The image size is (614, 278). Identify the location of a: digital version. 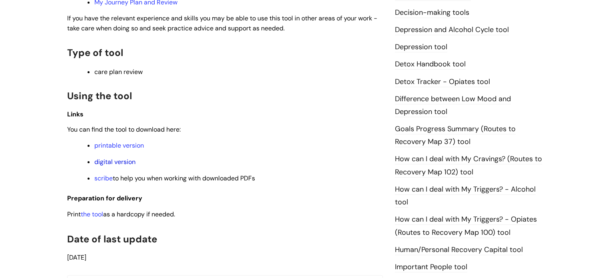
(115, 162).